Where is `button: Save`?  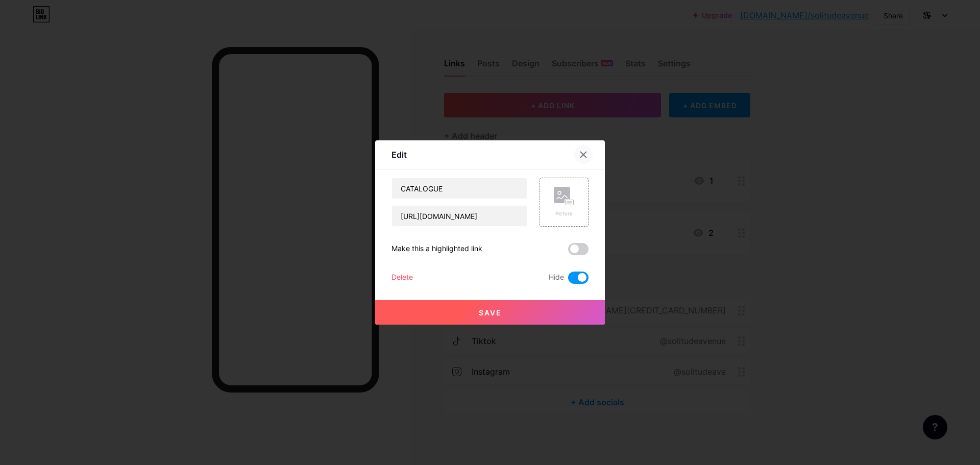
button: Save is located at coordinates (490, 313).